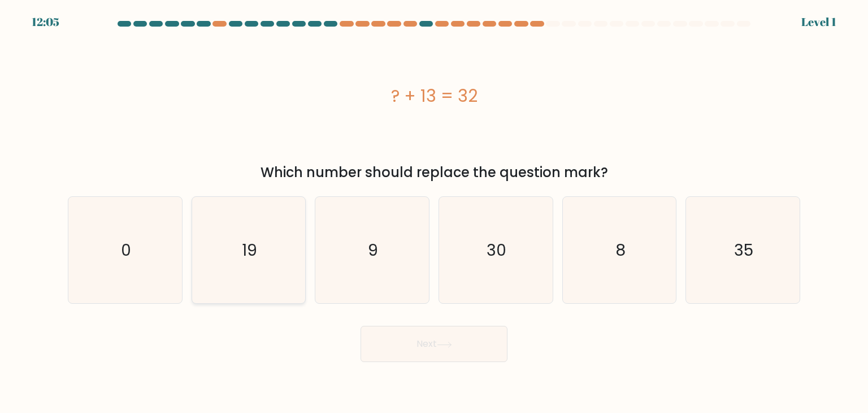 This screenshot has height=413, width=868. I want to click on text: 19, so click(249, 250).